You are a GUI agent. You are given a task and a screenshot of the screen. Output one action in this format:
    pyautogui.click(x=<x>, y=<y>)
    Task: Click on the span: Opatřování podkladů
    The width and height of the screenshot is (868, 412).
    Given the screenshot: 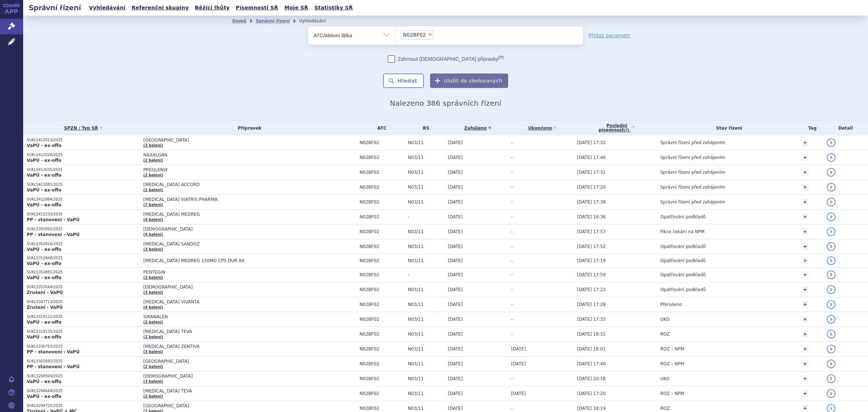 What is the action you would take?
    pyautogui.click(x=683, y=246)
    